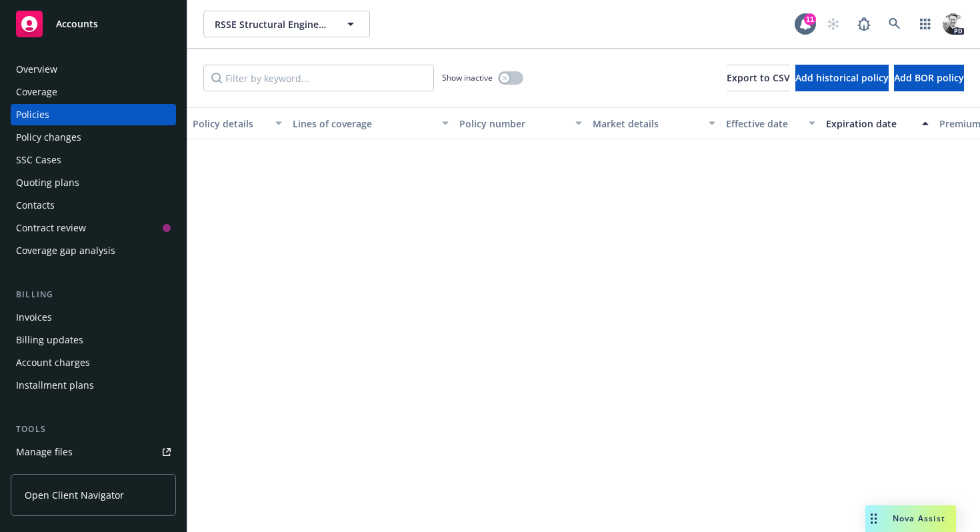 The height and width of the screenshot is (532, 980). What do you see at coordinates (287, 24) in the screenshot?
I see `button: RSSE Structural Engineers Inc.` at bounding box center [287, 24].